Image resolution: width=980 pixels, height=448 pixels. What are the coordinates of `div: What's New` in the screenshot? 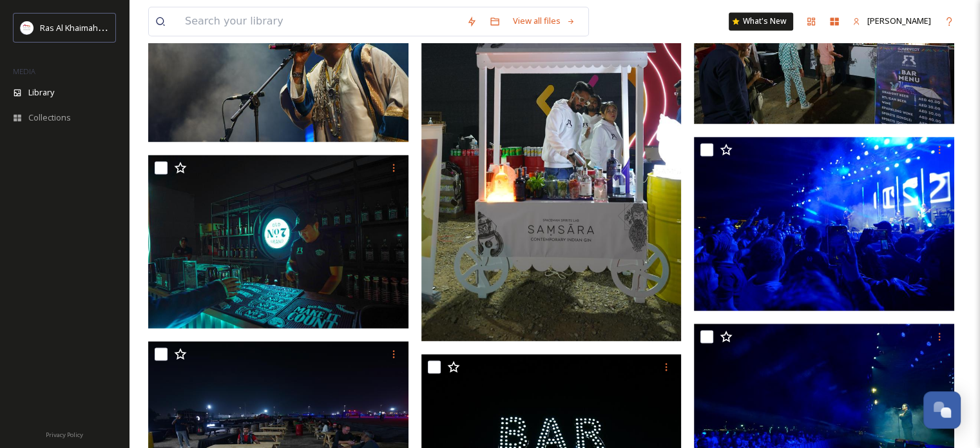 It's located at (761, 21).